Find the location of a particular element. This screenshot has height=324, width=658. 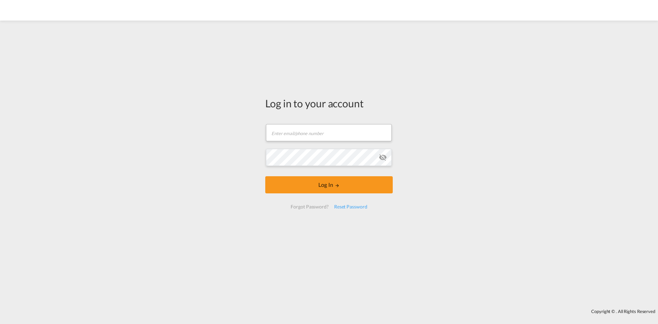

button: LOGIN is located at coordinates (329, 185).